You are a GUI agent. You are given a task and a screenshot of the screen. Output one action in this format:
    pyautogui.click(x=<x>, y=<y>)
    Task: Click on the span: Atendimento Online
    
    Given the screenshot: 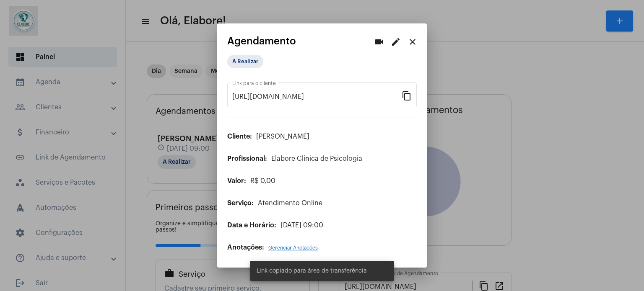 What is the action you would take?
    pyautogui.click(x=290, y=203)
    